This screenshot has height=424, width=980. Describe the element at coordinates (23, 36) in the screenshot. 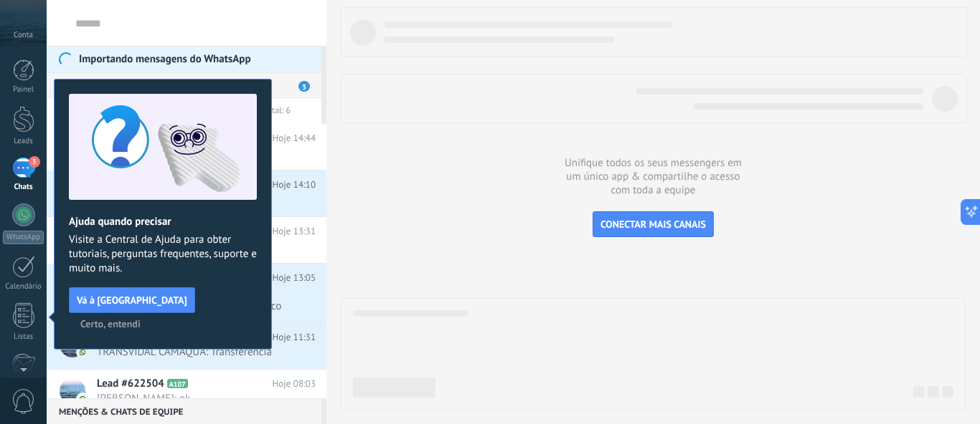

I see `span: Conta` at that location.